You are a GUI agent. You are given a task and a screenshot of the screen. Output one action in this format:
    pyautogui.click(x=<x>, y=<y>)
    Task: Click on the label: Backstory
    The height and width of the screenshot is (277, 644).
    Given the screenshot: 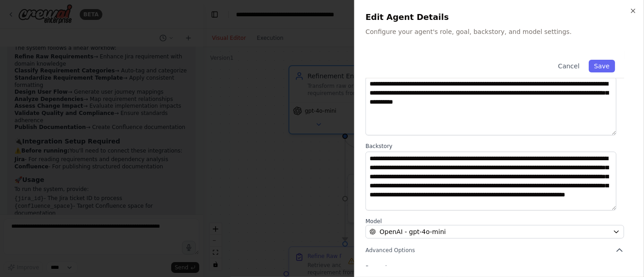 What is the action you would take?
    pyautogui.click(x=495, y=146)
    